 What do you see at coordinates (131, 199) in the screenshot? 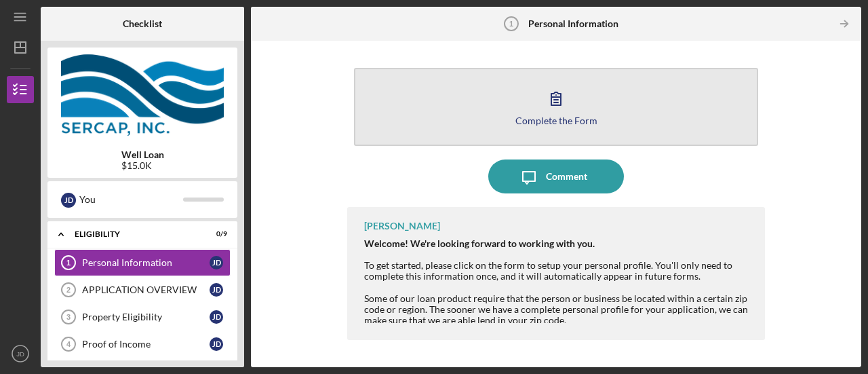
I see `div: You` at bounding box center [131, 199].